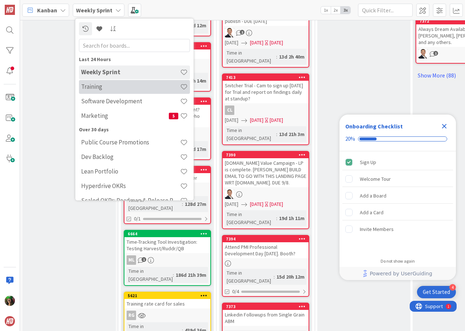  I want to click on div: 13d 21h 3m, so click(292, 134).